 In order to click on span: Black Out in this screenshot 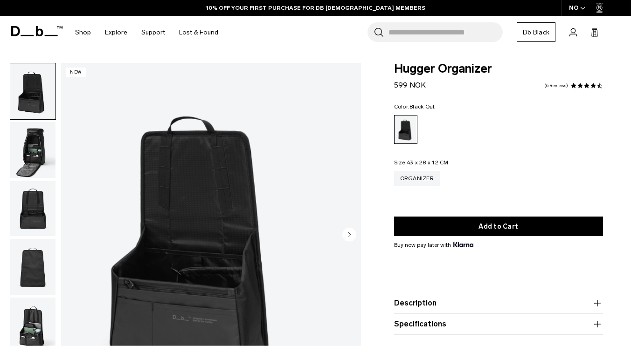, I will do `click(422, 107)`.